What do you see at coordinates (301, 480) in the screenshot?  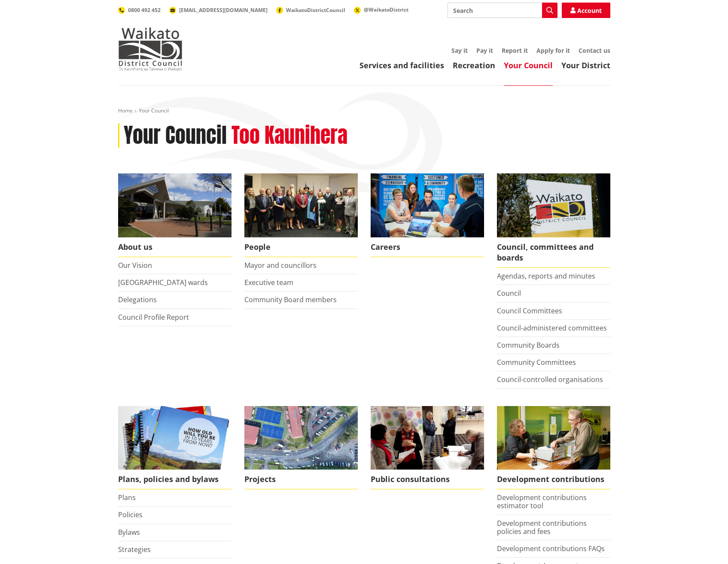 I see `span: Projects` at bounding box center [301, 480].